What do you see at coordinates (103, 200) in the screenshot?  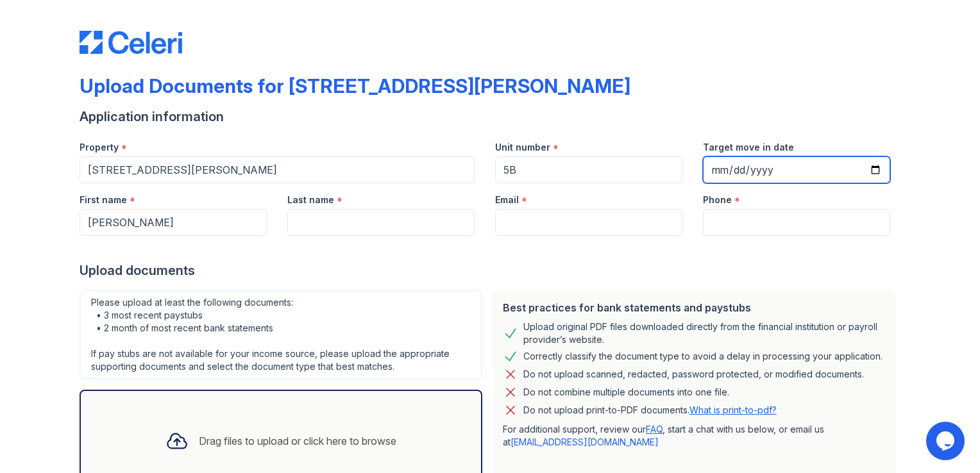 I see `label: First name` at bounding box center [103, 200].